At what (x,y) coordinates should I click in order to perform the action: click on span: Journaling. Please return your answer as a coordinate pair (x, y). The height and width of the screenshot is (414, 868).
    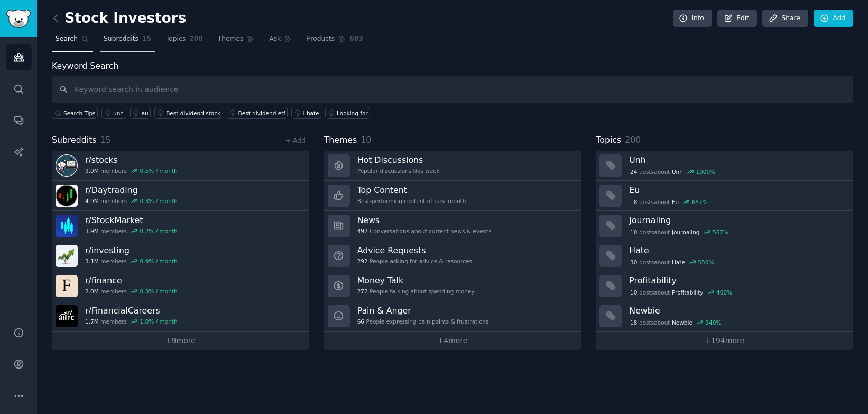
    Looking at the image, I should click on (686, 232).